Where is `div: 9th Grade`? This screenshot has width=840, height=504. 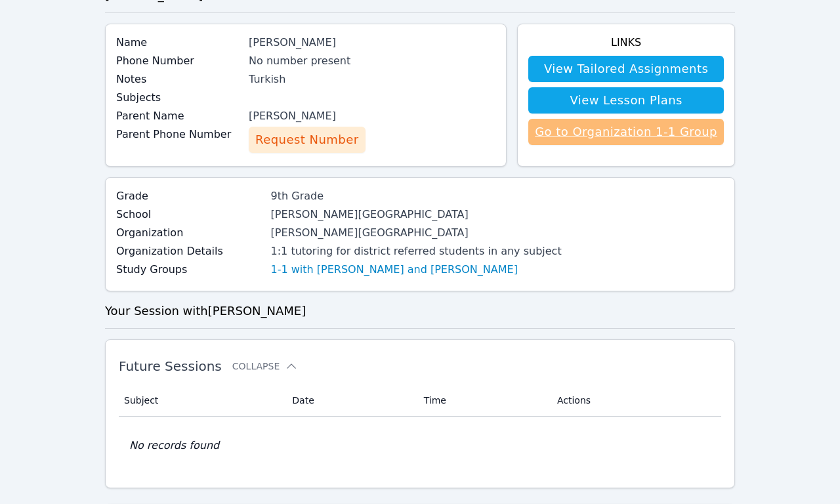 div: 9th Grade is located at coordinates (416, 196).